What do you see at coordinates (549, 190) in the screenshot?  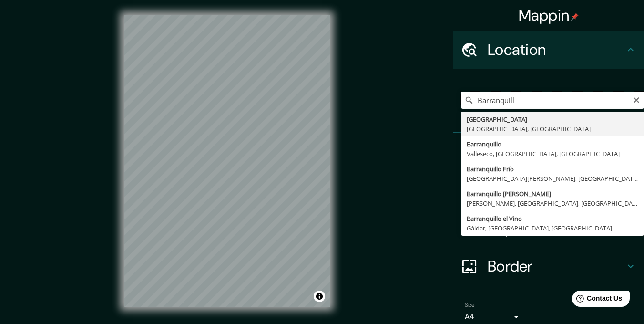 I see `div: Style` at bounding box center [549, 190].